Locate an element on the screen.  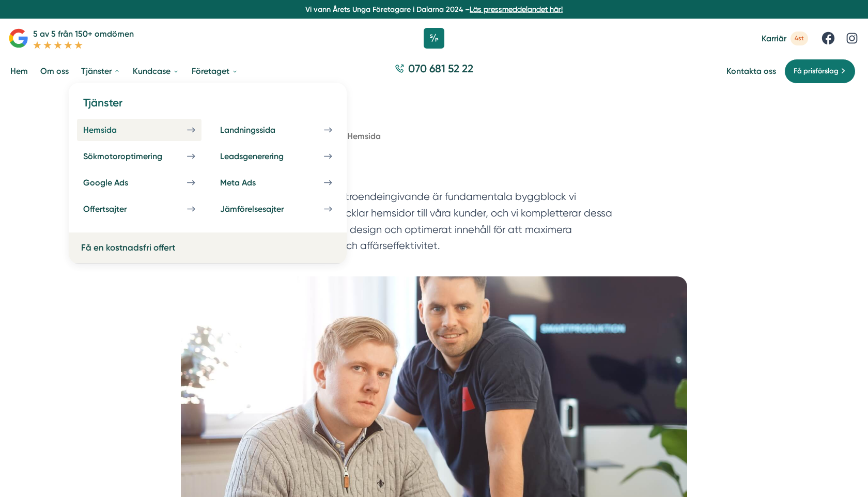
span: Karriär is located at coordinates (774, 39).